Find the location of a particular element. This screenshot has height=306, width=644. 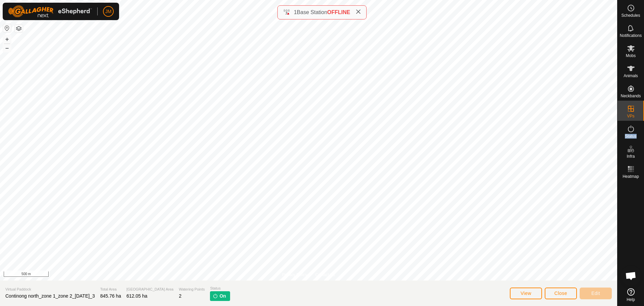

button: Map Layers is located at coordinates (19, 29).